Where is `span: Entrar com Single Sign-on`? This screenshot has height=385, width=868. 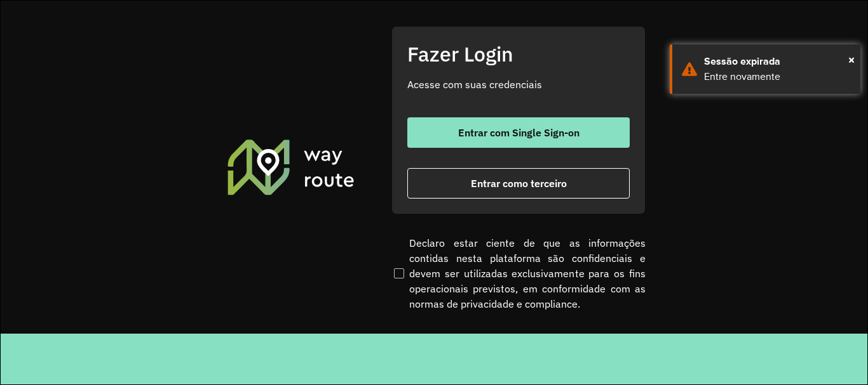 span: Entrar com Single Sign-on is located at coordinates (519, 133).